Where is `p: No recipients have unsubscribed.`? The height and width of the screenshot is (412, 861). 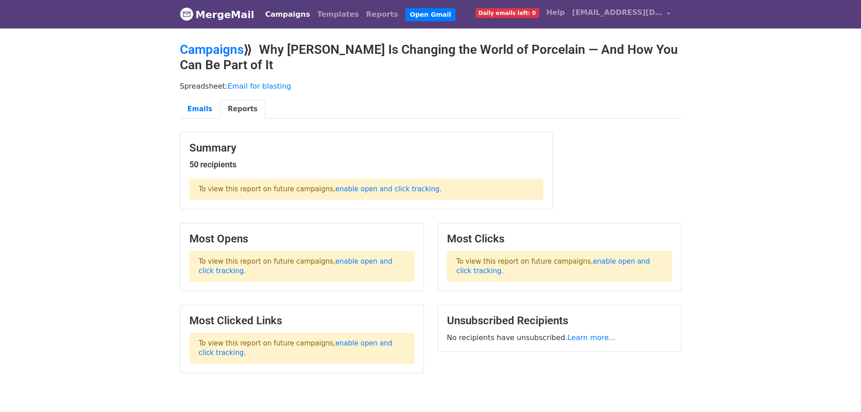 p: No recipients have unsubscribed. is located at coordinates (559, 337).